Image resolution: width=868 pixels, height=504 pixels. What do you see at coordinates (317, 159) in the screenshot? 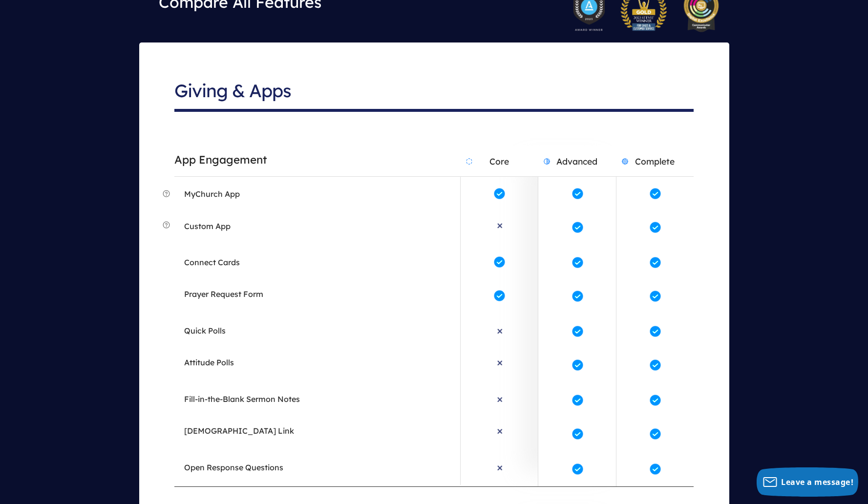
I see `h2: App Engagement` at bounding box center [317, 159].